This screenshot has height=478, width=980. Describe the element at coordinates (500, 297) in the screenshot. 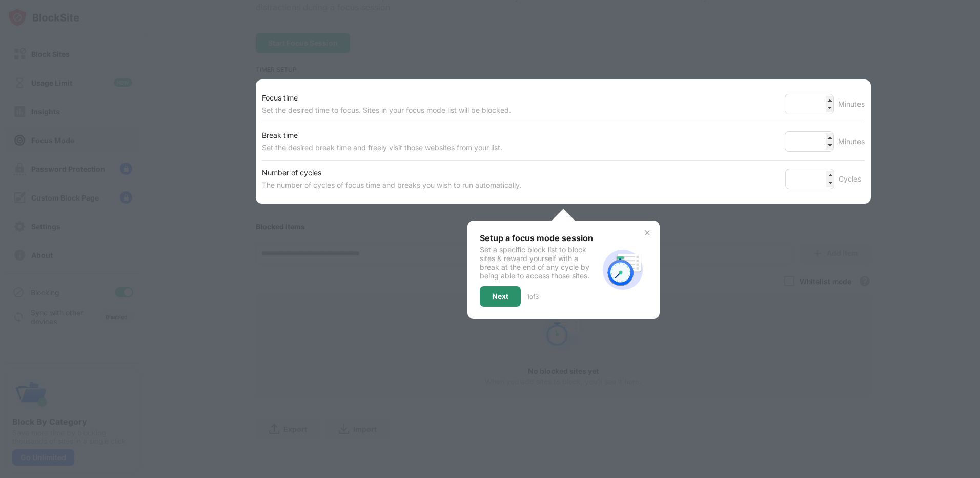

I see `div: Next` at that location.